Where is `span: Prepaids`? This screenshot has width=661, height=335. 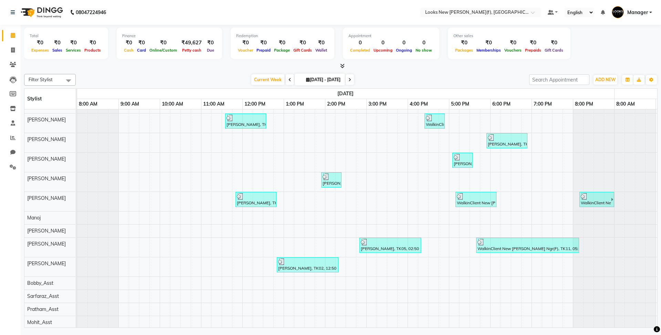
span: Prepaids is located at coordinates (533, 50).